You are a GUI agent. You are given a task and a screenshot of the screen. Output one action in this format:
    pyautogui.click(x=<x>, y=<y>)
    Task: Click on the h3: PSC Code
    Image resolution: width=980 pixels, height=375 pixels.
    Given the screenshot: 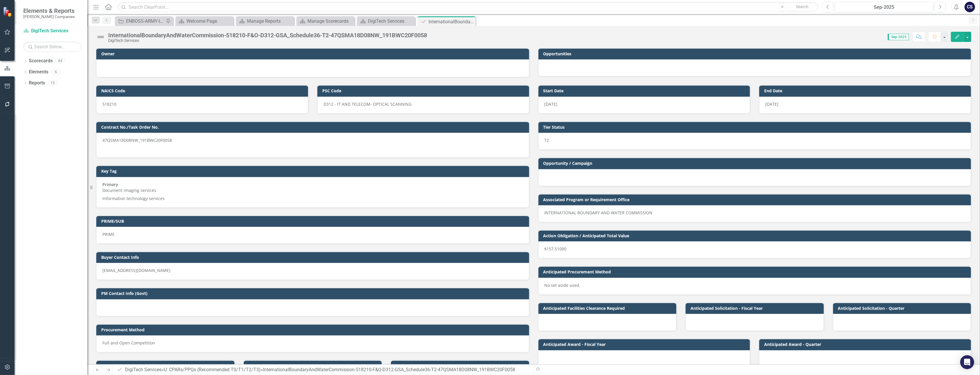 What is the action you would take?
    pyautogui.click(x=424, y=90)
    